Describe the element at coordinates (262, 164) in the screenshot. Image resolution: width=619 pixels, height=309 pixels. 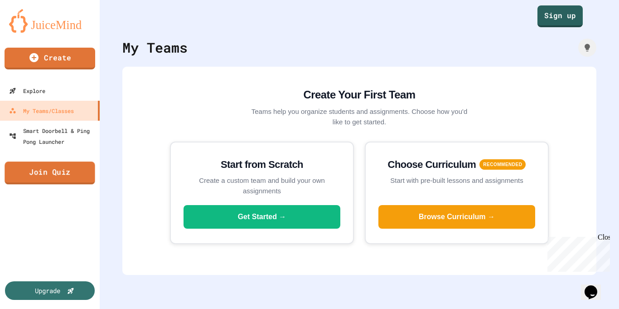
I see `h3: Start from Scratch` at that location.